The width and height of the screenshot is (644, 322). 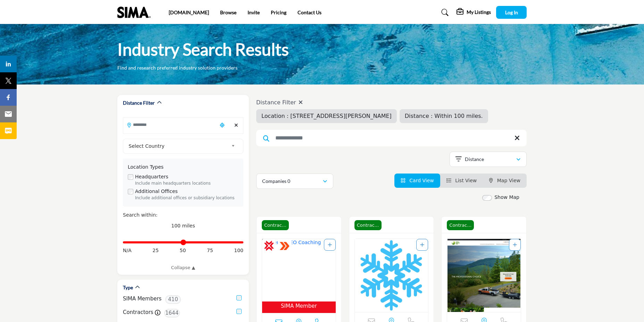 What do you see at coordinates (228, 12) in the screenshot?
I see `a: Browse` at bounding box center [228, 12].